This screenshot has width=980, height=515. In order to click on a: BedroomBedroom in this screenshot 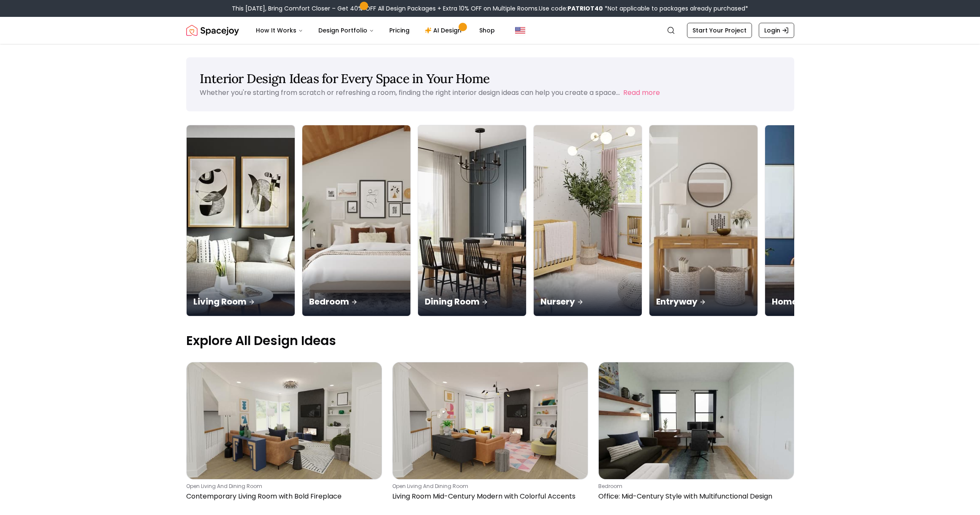, I will do `click(356, 221)`.